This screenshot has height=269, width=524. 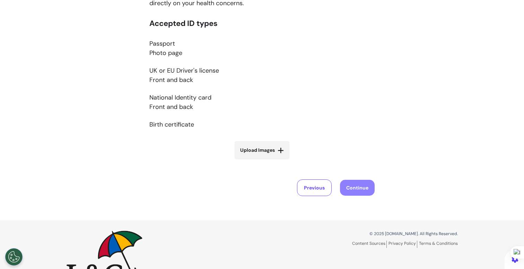 I want to click on a: Terms & Conditions, so click(x=438, y=244).